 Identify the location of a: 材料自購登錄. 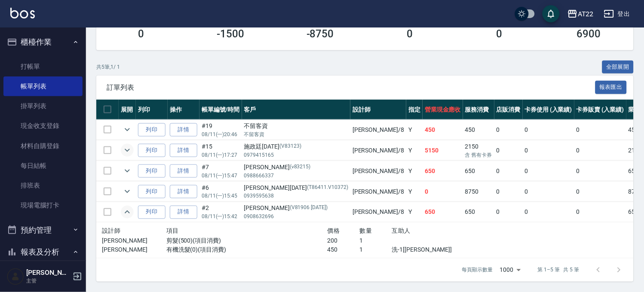
(43, 146).